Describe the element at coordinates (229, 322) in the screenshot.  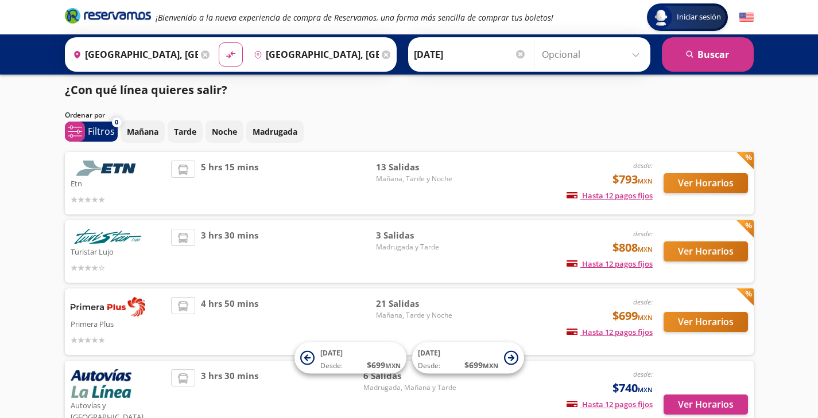
I see `span: 4 hrs 50 mins` at that location.